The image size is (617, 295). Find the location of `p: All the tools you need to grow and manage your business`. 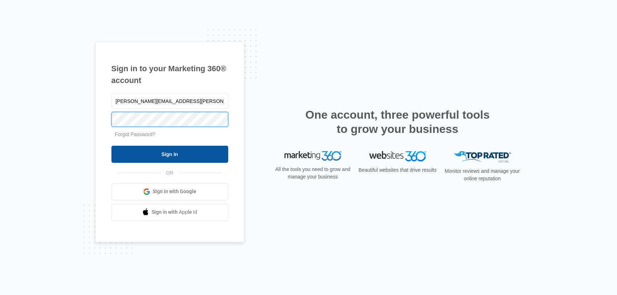

p: All the tools you need to grow and manage your business is located at coordinates (313, 173).